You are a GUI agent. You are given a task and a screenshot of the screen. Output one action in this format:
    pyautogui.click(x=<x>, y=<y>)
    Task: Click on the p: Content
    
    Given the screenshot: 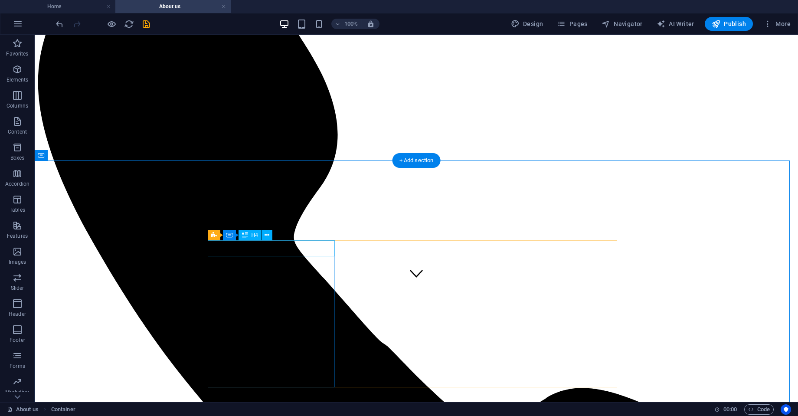 What is the action you would take?
    pyautogui.click(x=17, y=132)
    